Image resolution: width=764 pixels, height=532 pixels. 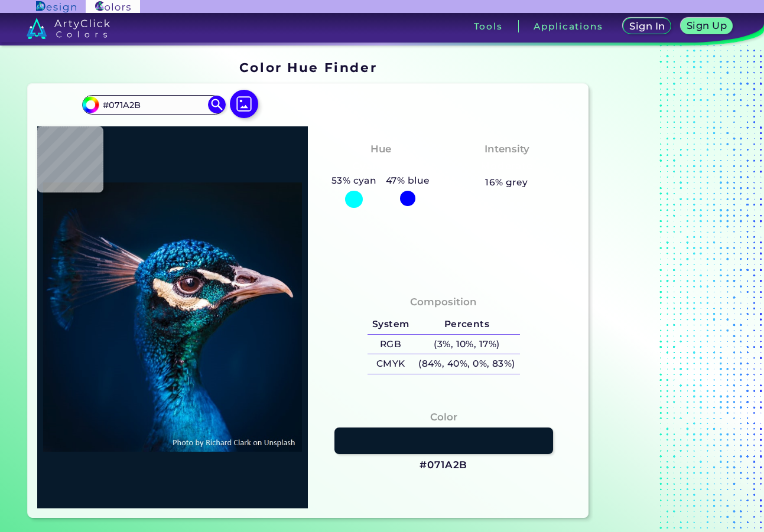 I want to click on h3: Applications, so click(x=568, y=26).